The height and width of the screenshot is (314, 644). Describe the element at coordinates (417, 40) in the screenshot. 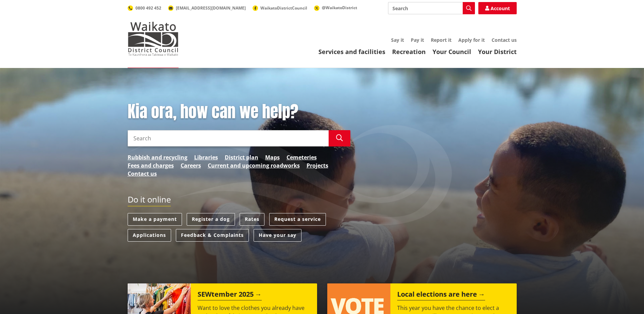

I see `a: Pay it` at that location.